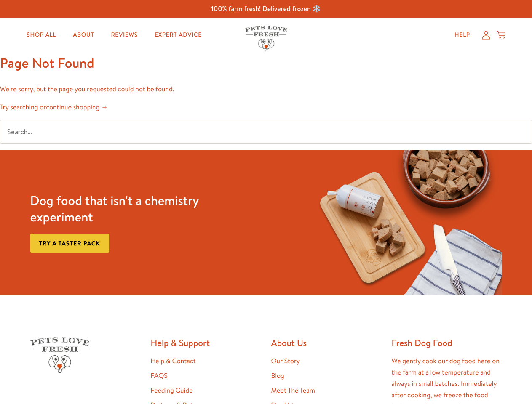 Image resolution: width=532 pixels, height=404 pixels. I want to click on h2: Fresh Dog Food, so click(447, 343).